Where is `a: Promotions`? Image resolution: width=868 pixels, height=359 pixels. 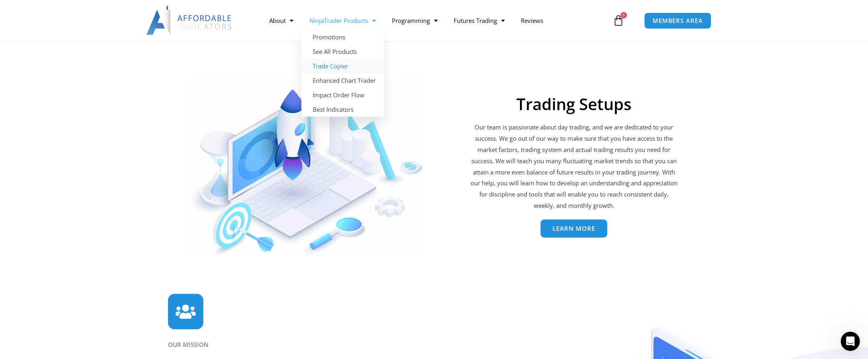
a: Promotions is located at coordinates (342, 37).